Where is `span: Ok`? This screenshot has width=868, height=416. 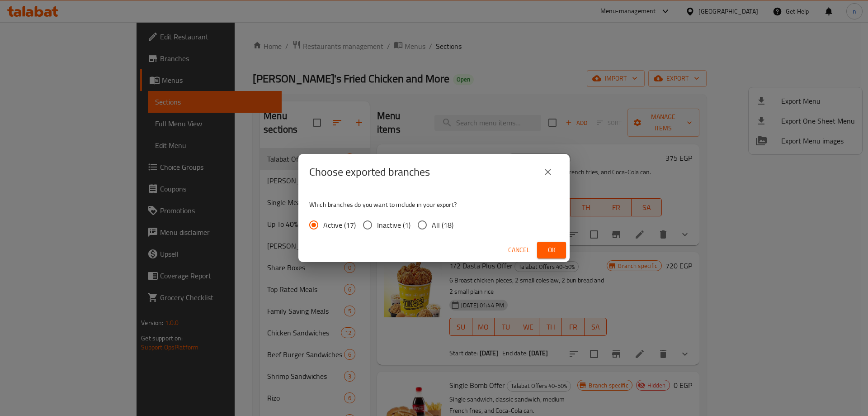 span: Ok is located at coordinates (552, 250).